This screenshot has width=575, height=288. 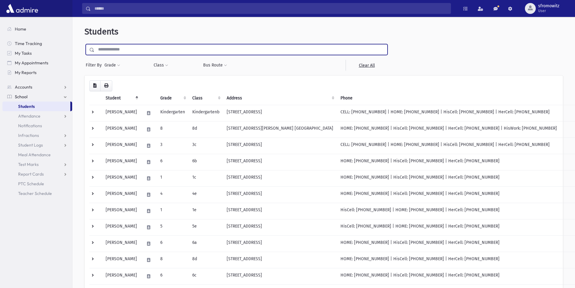 I want to click on a: Teacher Schedule, so click(x=37, y=193).